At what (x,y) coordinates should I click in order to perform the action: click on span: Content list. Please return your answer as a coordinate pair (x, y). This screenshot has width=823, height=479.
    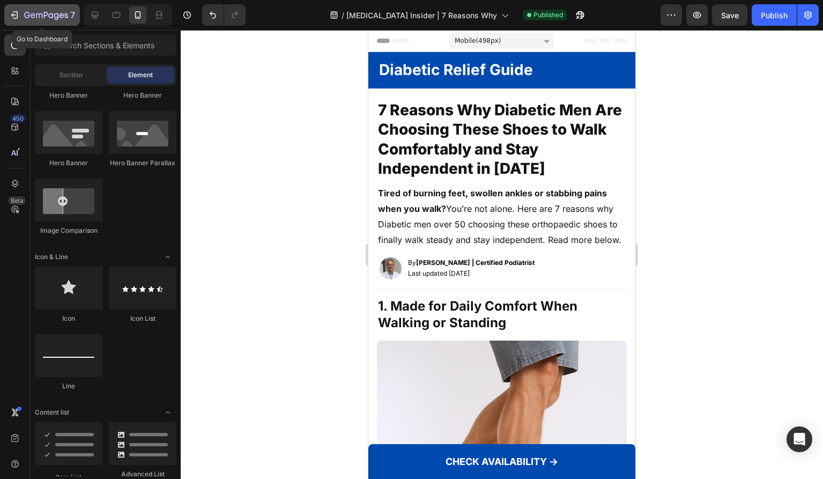
    Looking at the image, I should click on (52, 412).